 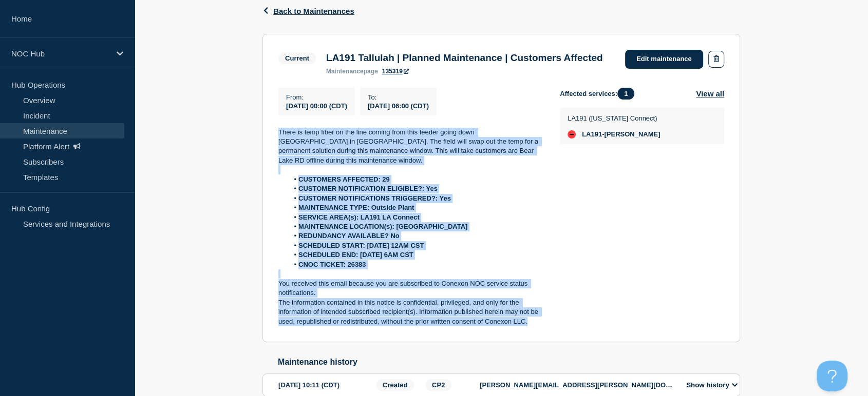 I want to click on p: page, so click(x=352, y=71).